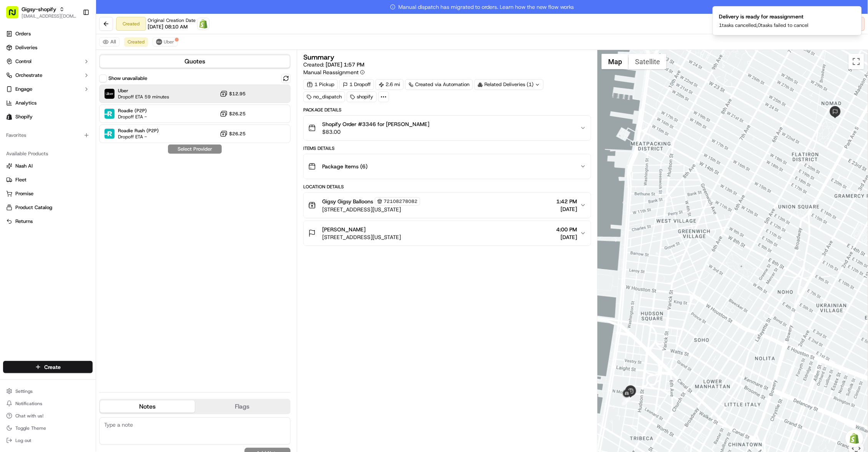 The height and width of the screenshot is (452, 868). What do you see at coordinates (23, 34) in the screenshot?
I see `span: Orders` at bounding box center [23, 34].